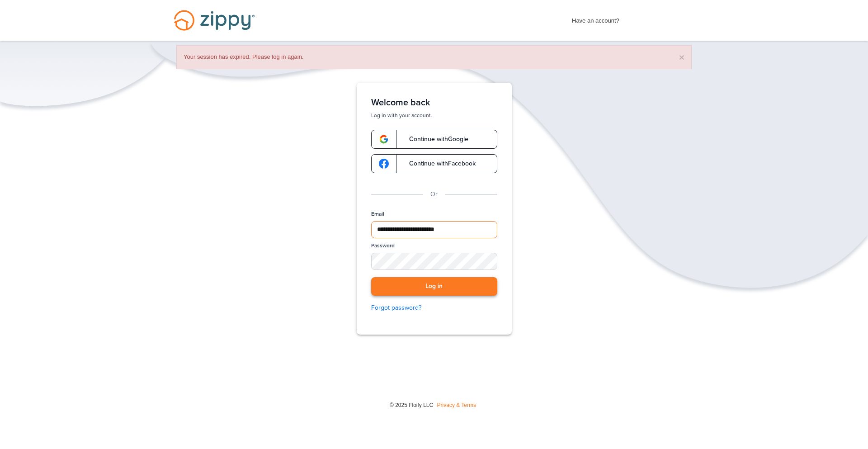  What do you see at coordinates (383, 245) in the screenshot?
I see `label: Password` at bounding box center [383, 245].